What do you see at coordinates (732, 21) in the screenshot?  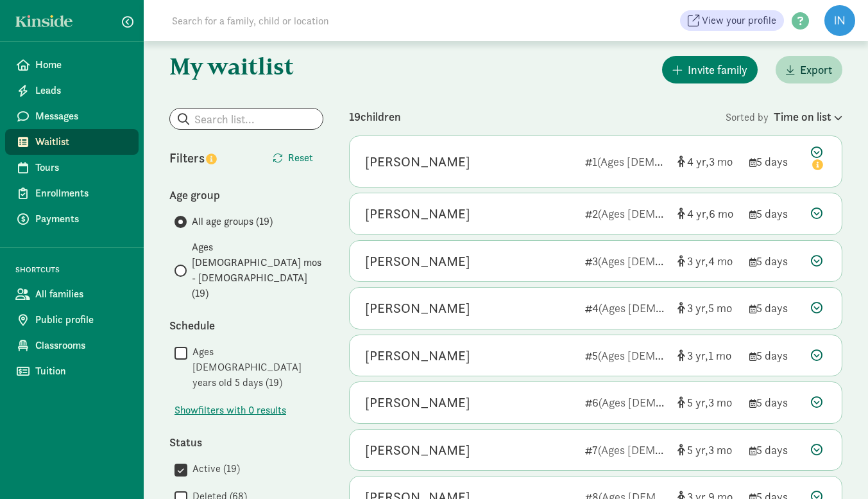 I see `a: View your profile` at bounding box center [732, 21].